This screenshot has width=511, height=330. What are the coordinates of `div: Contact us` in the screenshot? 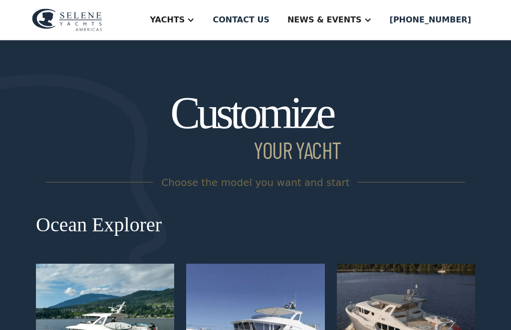 It's located at (241, 20).